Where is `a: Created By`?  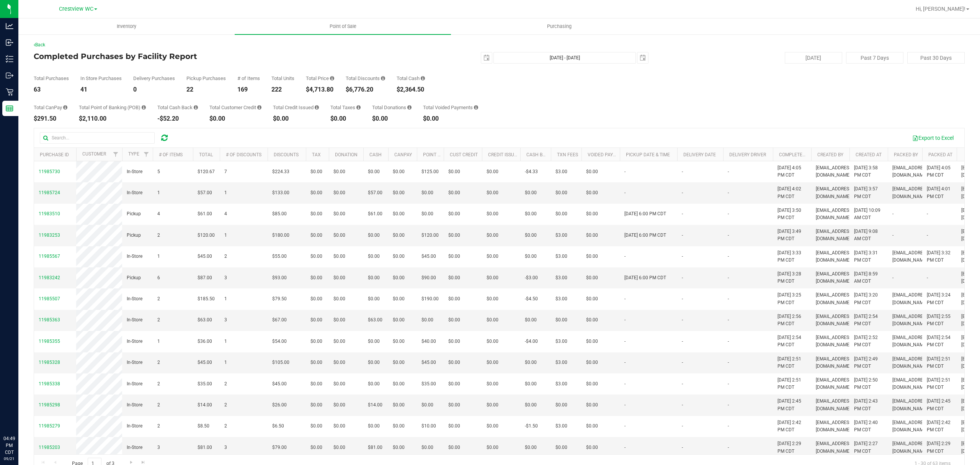 a: Created By is located at coordinates (830, 155).